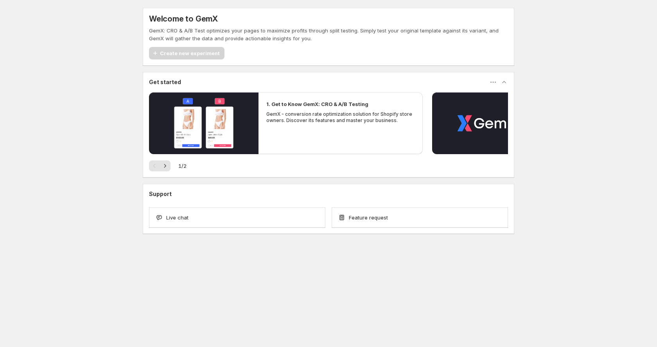 The height and width of the screenshot is (347, 657). Describe the element at coordinates (183, 19) in the screenshot. I see `h5: Welcome to GemX` at that location.